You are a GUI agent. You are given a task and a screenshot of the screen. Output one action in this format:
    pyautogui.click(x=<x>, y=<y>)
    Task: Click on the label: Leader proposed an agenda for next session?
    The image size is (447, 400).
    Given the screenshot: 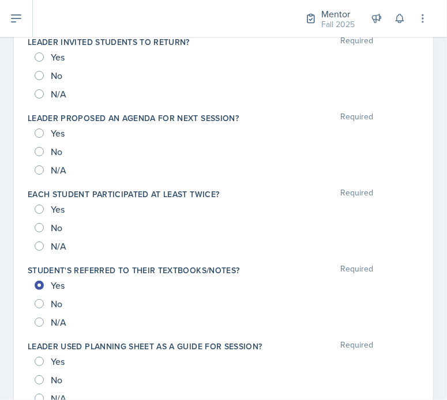 What is the action you would take?
    pyautogui.click(x=133, y=118)
    